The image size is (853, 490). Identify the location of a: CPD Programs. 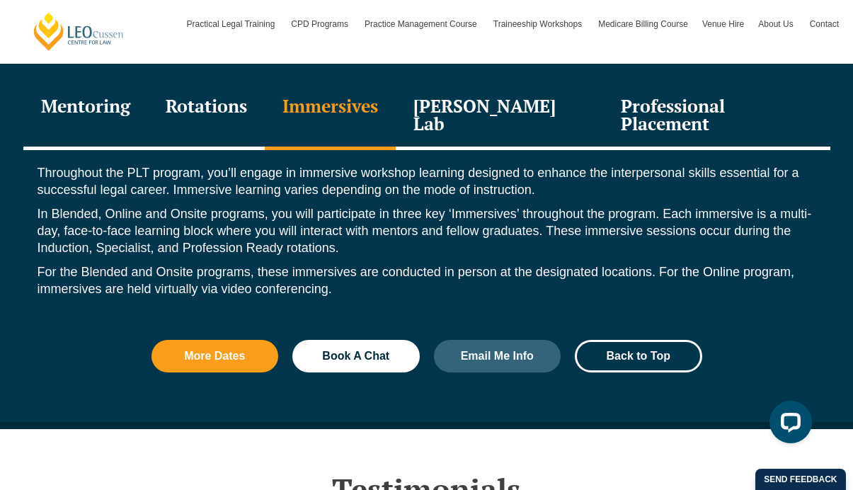
(321, 24).